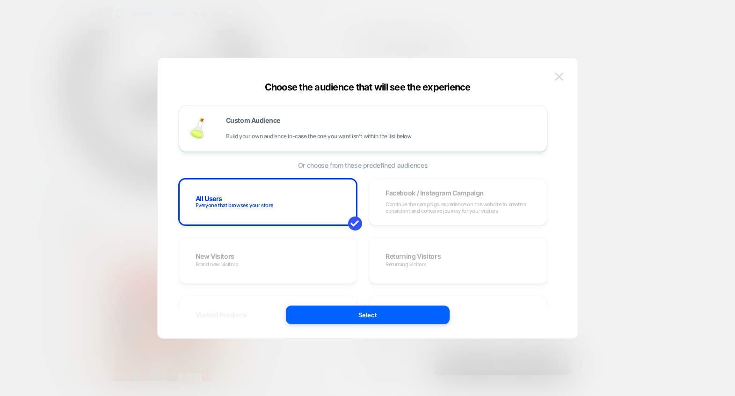  Describe the element at coordinates (363, 165) in the screenshot. I see `span: Or choose from these predefined audiences` at that location.